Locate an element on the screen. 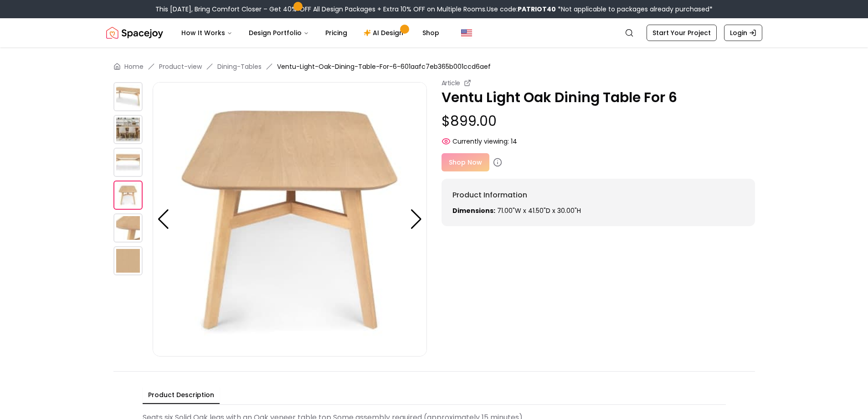  span: Use code: is located at coordinates (521, 9).